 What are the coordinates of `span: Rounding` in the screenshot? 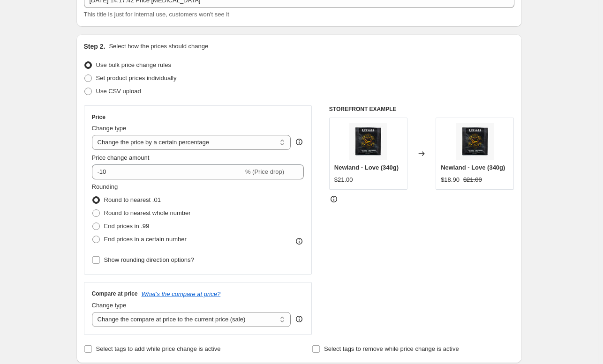 It's located at (105, 187).